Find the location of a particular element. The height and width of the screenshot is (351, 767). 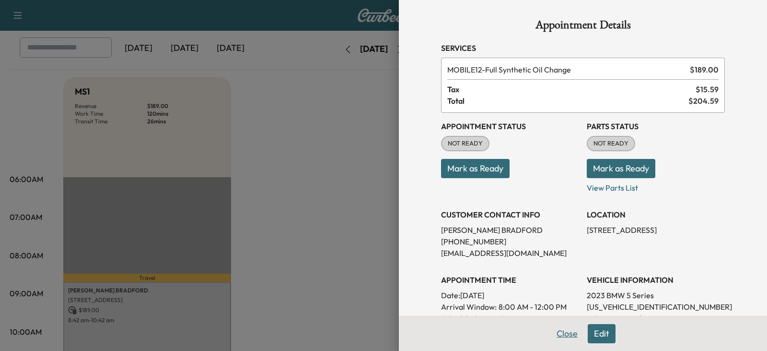

h3: Appointment Status is located at coordinates (510, 126).